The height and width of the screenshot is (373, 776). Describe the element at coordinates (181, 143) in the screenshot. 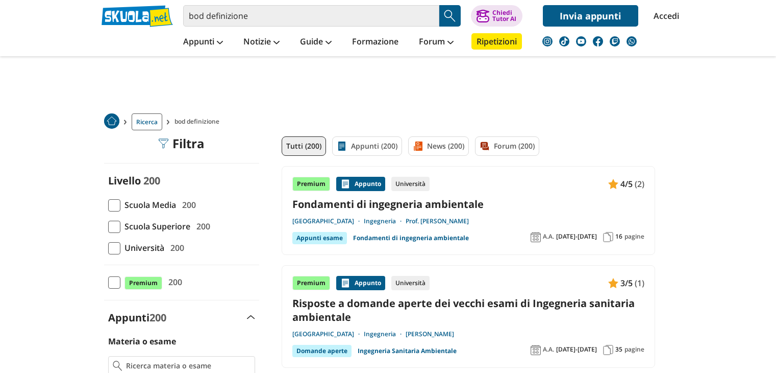

I see `div: Filtra` at that location.